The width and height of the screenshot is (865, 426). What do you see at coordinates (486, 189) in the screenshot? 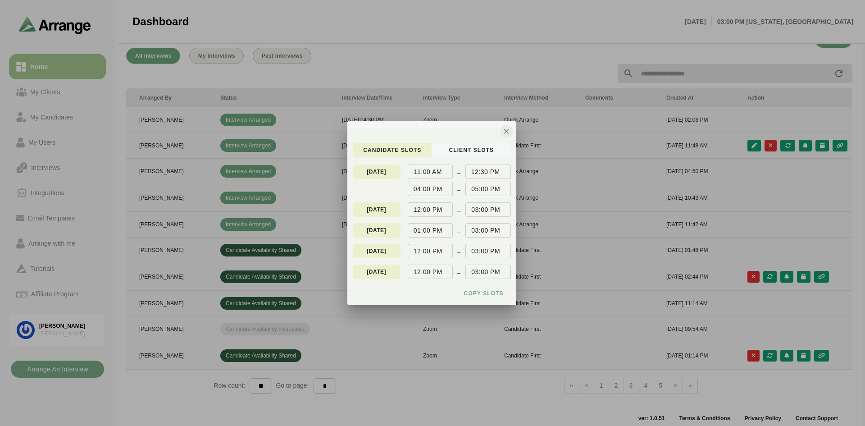
I see `p: 05:00 PM` at bounding box center [486, 189].